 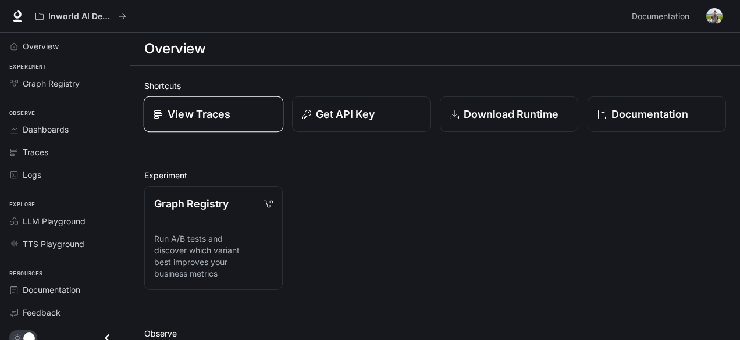 What do you see at coordinates (199, 114) in the screenshot?
I see `p: View Traces` at bounding box center [199, 114].